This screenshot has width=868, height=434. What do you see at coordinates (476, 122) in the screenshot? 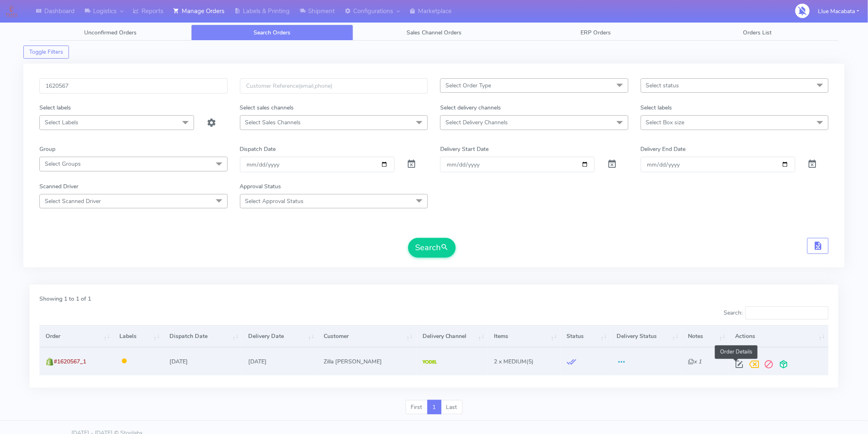
I see `span: Select Delivery Channels` at bounding box center [476, 122].